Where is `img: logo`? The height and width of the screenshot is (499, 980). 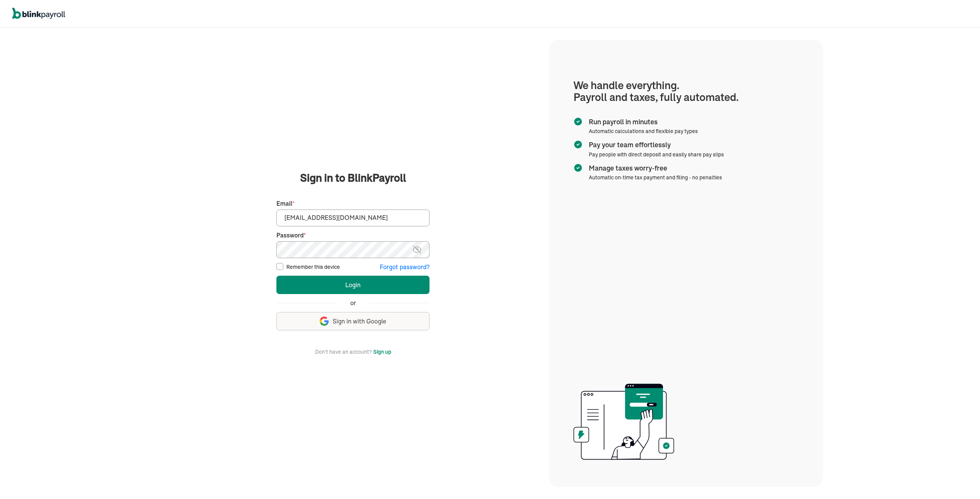 img: logo is located at coordinates (39, 14).